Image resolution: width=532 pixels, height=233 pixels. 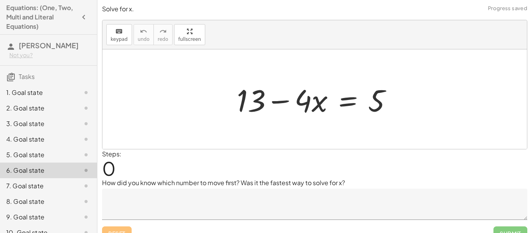 What do you see at coordinates (143, 32) in the screenshot?
I see `i: undo` at bounding box center [143, 32].